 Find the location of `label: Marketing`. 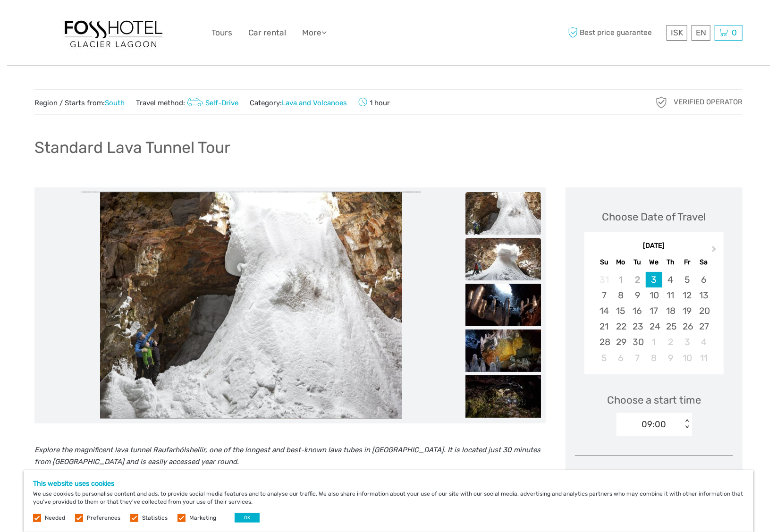

label: Marketing is located at coordinates (202, 518).